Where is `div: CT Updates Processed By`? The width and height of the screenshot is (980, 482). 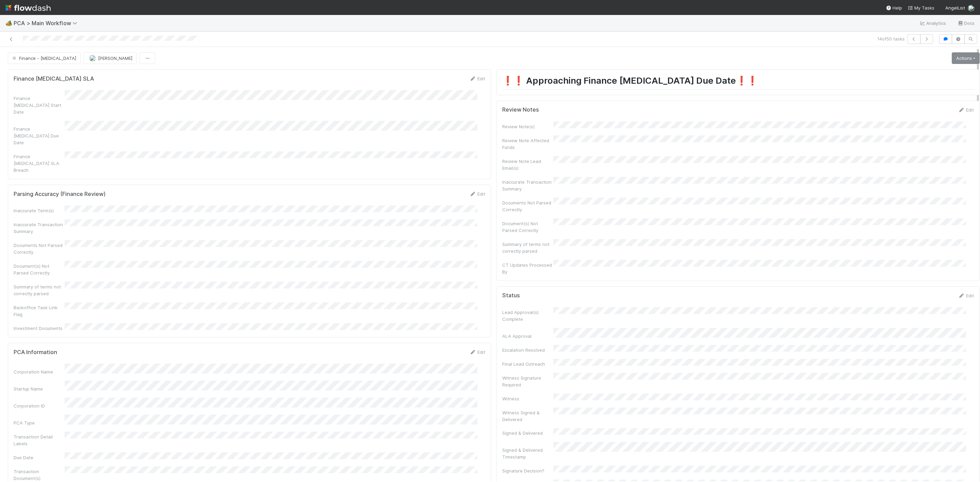 div: CT Updates Processed By is located at coordinates (528, 268).